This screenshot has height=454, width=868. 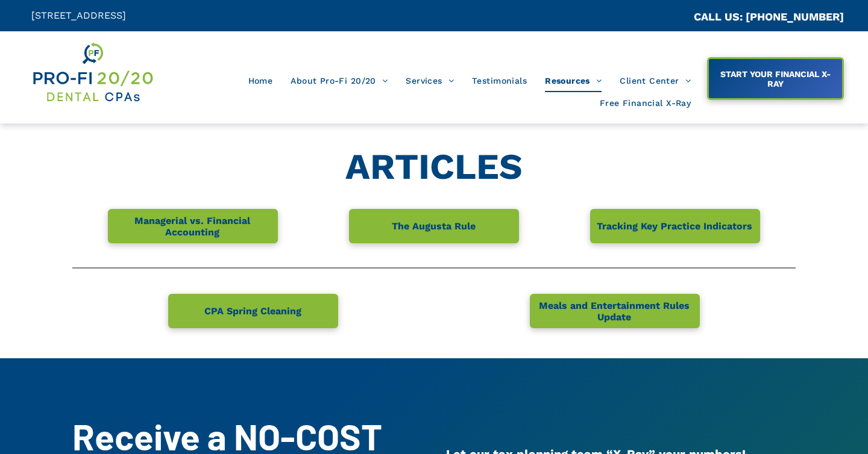 I want to click on a: Home, so click(x=260, y=80).